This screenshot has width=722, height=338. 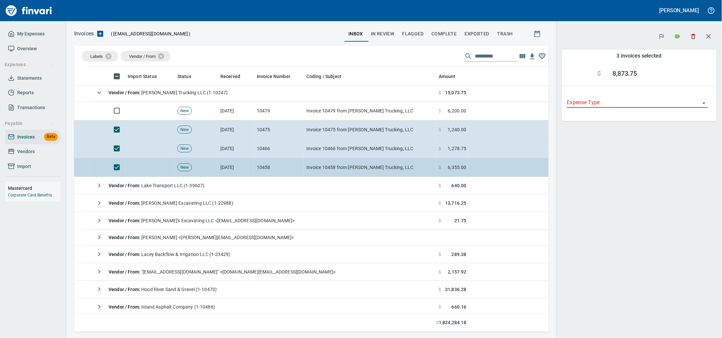 I want to click on h6: Mastercard, so click(x=34, y=188).